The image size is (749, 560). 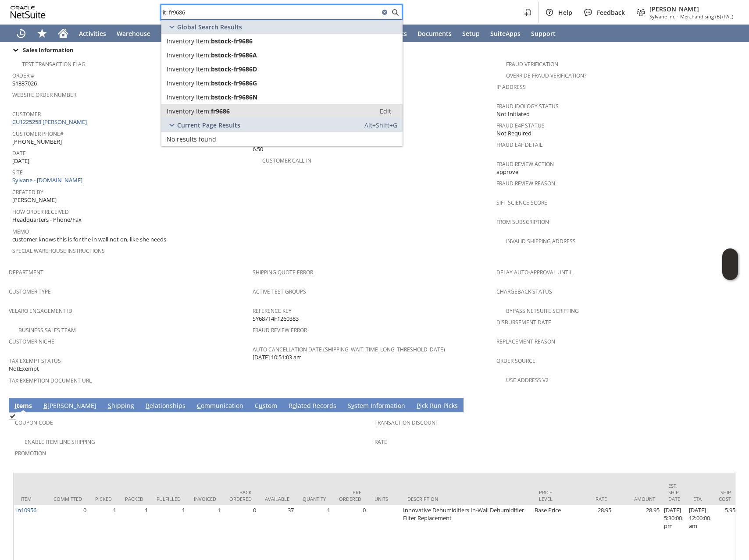 I want to click on a: Fraud Verification, so click(x=532, y=64).